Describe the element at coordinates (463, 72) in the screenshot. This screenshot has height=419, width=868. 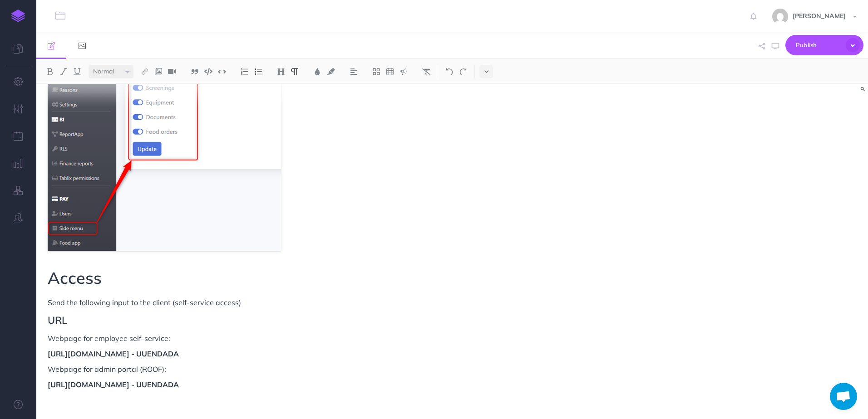
I see `img: Redo` at that location.